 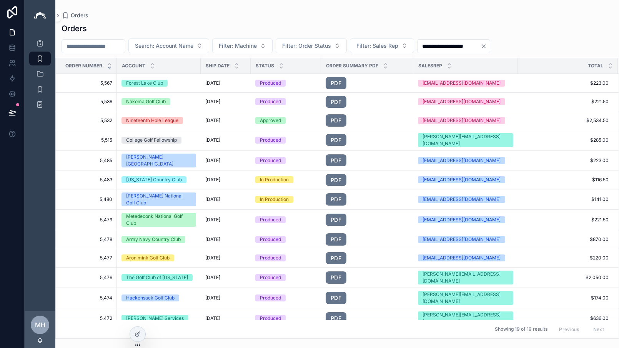 What do you see at coordinates (80, 15) in the screenshot?
I see `span: Orders` at bounding box center [80, 15].